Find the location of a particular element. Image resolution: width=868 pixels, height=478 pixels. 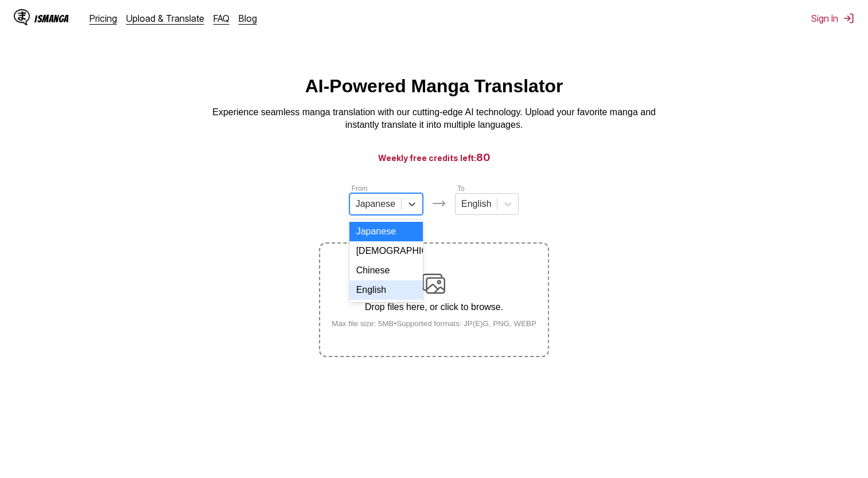

h3: Weekly free credits left: is located at coordinates (433, 157).